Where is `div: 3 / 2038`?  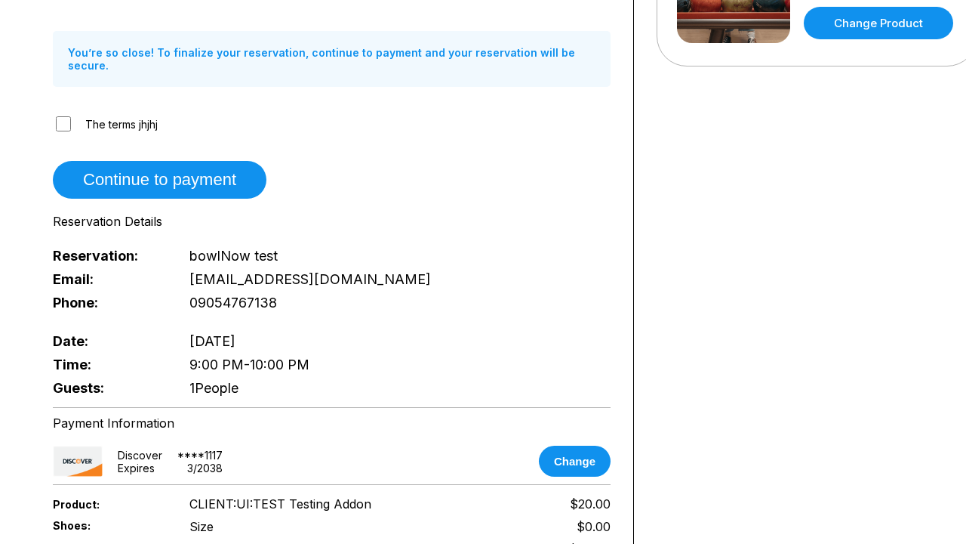
div: 3 / 2038 is located at coordinates (205, 467).